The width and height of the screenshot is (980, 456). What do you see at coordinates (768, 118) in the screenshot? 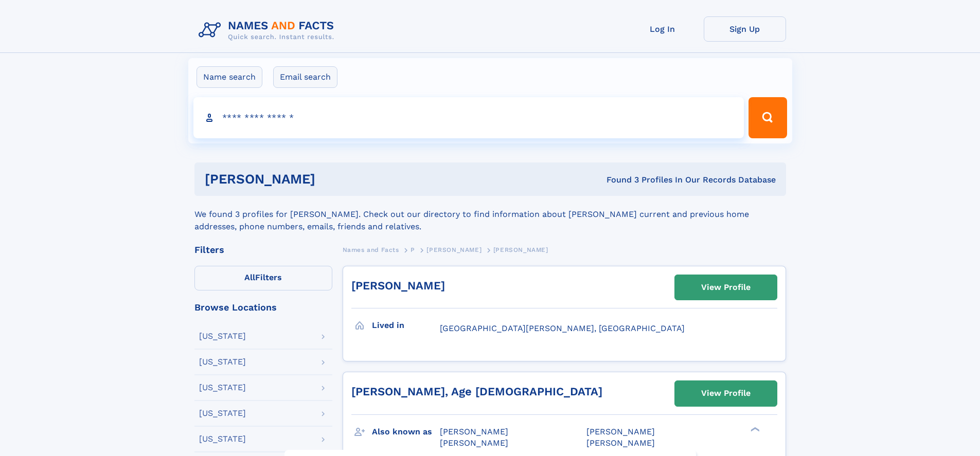
I see `button: Search Button` at bounding box center [768, 118].